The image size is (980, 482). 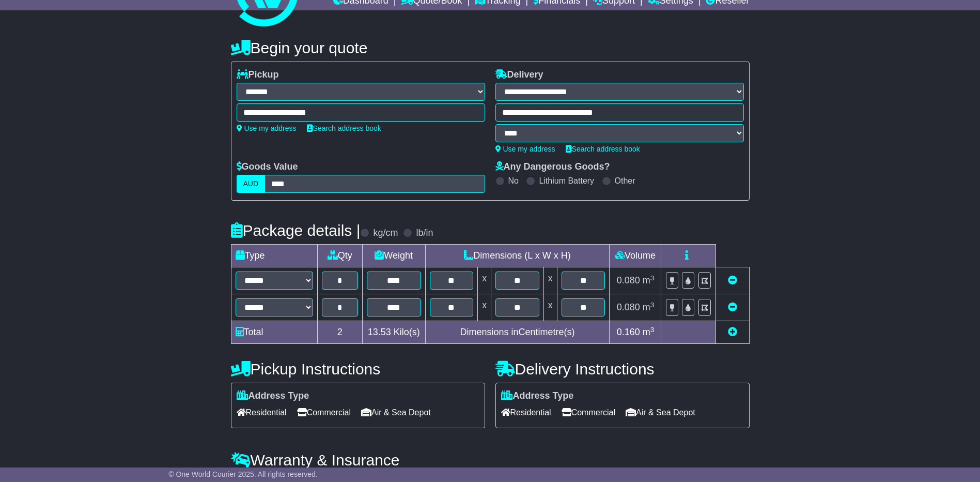 I want to click on label: kg/cm, so click(x=385, y=233).